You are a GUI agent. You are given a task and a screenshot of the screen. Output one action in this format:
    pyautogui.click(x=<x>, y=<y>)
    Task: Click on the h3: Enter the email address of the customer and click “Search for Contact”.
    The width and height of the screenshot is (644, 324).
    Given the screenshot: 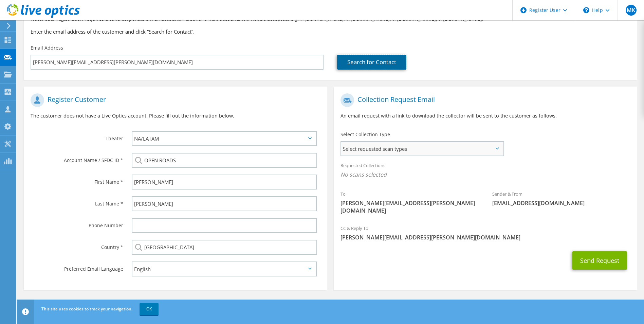 What is the action you would take?
    pyautogui.click(x=330, y=32)
    